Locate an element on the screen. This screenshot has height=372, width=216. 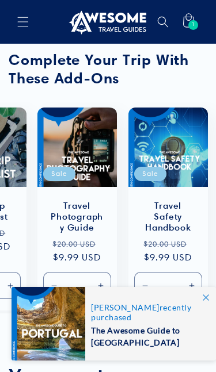
img: Awesome Travel Guides is located at coordinates (106, 22).